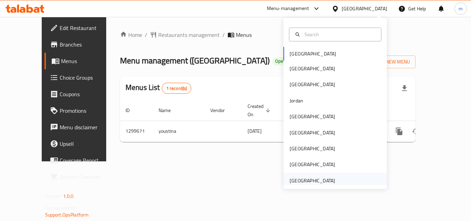  What do you see at coordinates (280, 61) in the screenshot?
I see `span: Open` at bounding box center [280, 61].